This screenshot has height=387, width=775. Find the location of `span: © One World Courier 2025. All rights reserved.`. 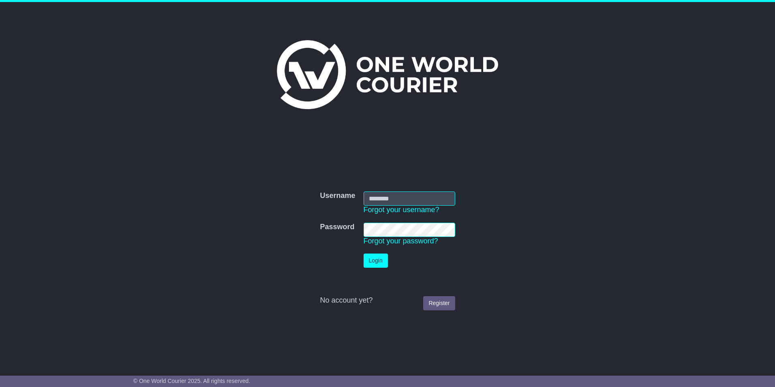

span: © One World Courier 2025. All rights reserved. is located at coordinates (192, 381).